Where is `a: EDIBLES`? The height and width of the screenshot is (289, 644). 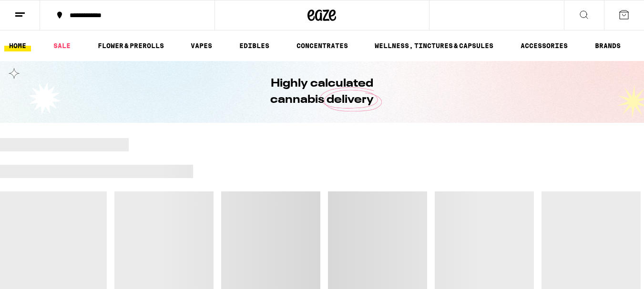
a: EDIBLES is located at coordinates (254, 46).